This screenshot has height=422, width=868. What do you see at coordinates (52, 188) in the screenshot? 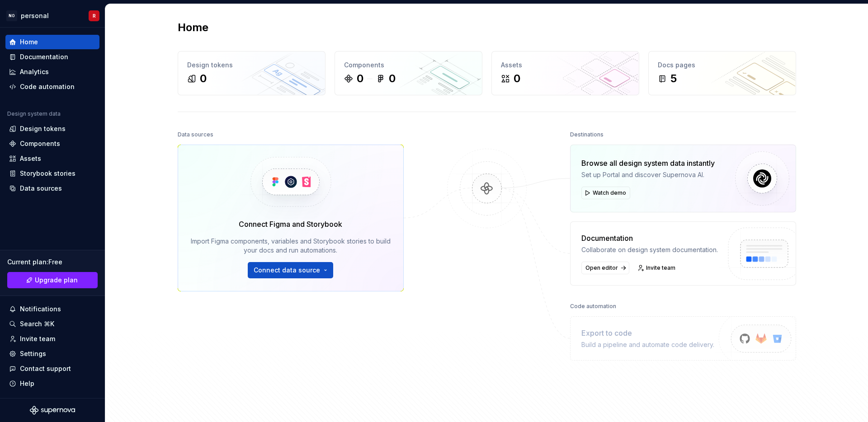
I see `a: Data sources` at bounding box center [52, 188].